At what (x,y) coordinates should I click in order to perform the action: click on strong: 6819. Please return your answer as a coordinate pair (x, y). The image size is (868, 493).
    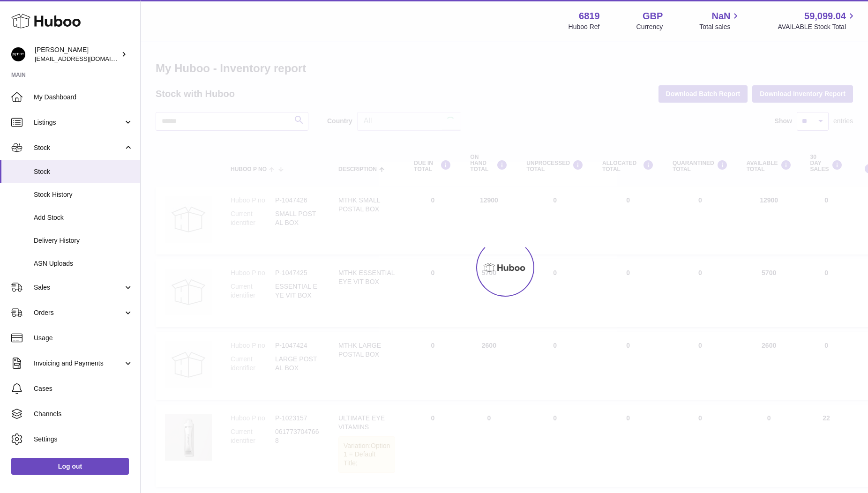
    Looking at the image, I should click on (589, 16).